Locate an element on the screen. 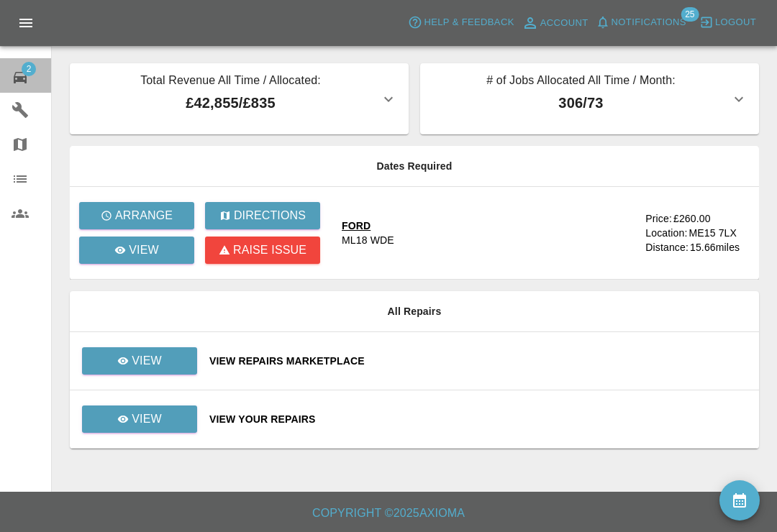 This screenshot has width=777, height=532. p: Arrange is located at coordinates (144, 216).